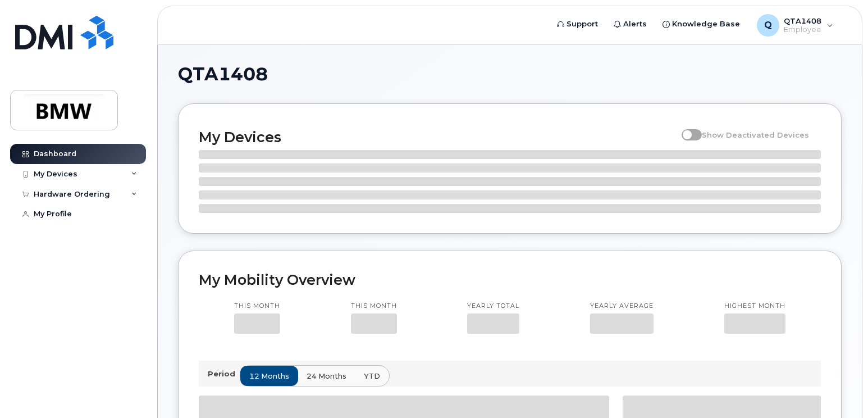 Image resolution: width=868 pixels, height=418 pixels. Describe the element at coordinates (754, 306) in the screenshot. I see `p: Highest month` at that location.